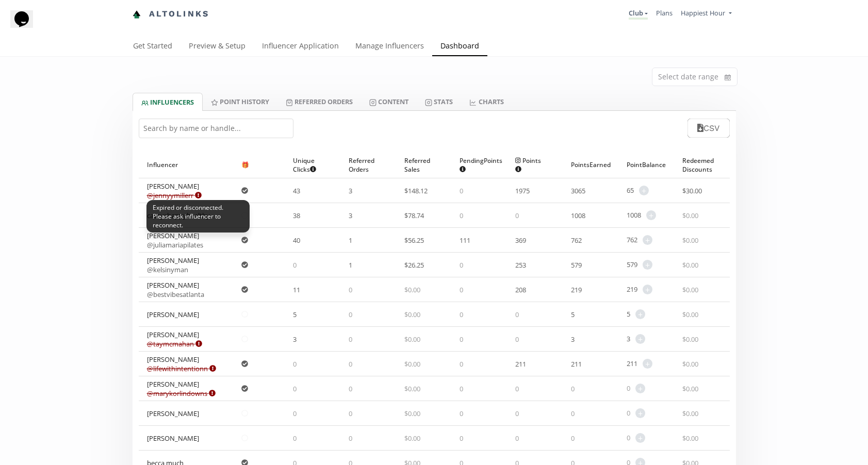 Image resolution: width=868 pixels, height=465 pixels. I want to click on a: Content, so click(389, 102).